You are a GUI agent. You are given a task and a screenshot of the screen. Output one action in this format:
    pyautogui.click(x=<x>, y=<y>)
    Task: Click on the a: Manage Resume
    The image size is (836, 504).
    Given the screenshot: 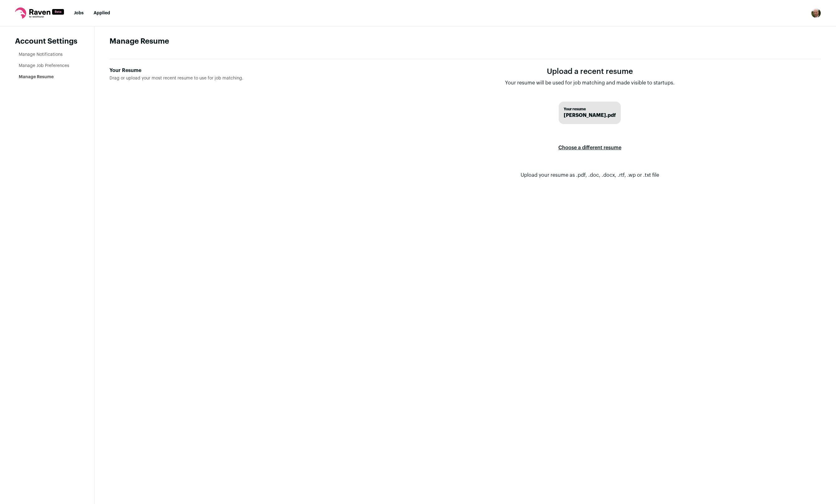 What is the action you would take?
    pyautogui.click(x=36, y=77)
    